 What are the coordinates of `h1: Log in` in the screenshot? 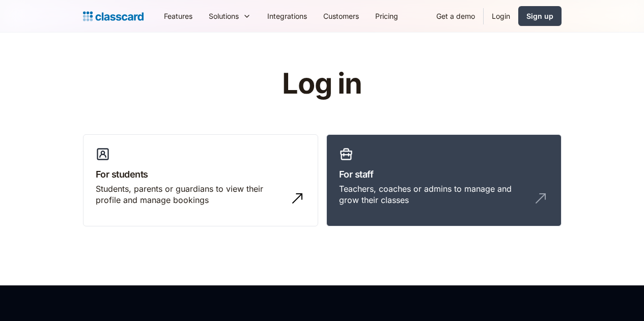 It's located at (321, 84).